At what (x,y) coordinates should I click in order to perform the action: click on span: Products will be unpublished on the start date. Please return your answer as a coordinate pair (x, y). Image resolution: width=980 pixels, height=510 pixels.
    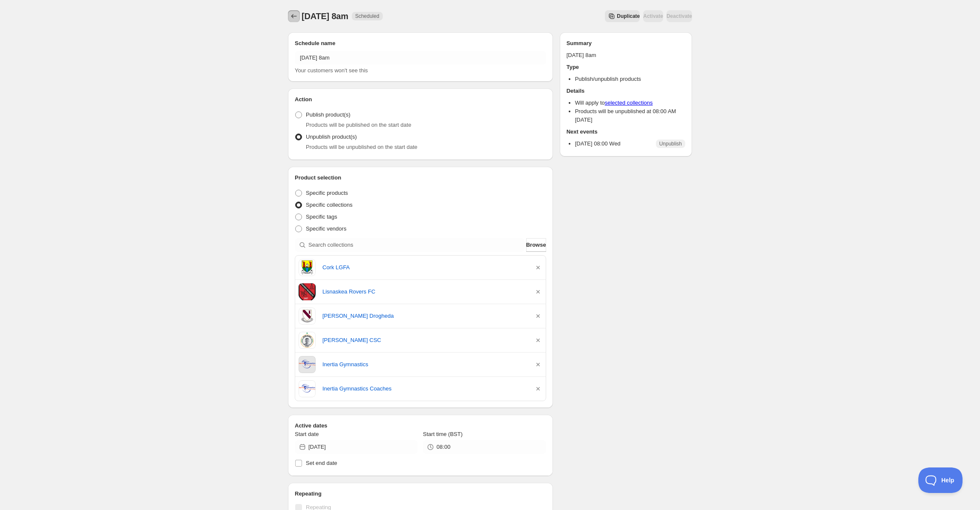
    Looking at the image, I should click on (361, 147).